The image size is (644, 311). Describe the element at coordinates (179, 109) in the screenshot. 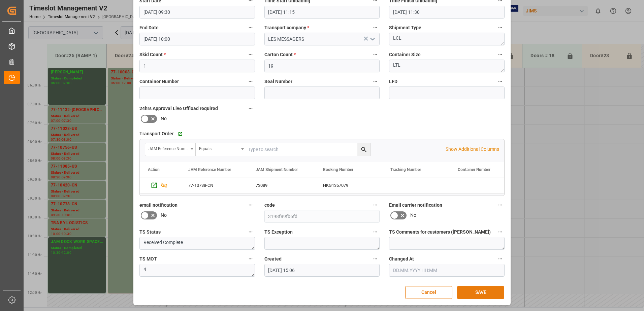

I see `span: 24hrs Approval Live Offload required` at that location.